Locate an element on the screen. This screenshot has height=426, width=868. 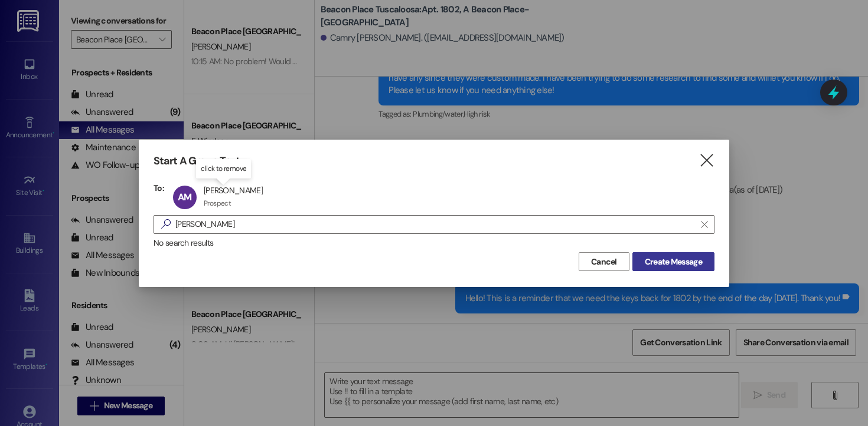
p: click to remove is located at coordinates (223, 169).